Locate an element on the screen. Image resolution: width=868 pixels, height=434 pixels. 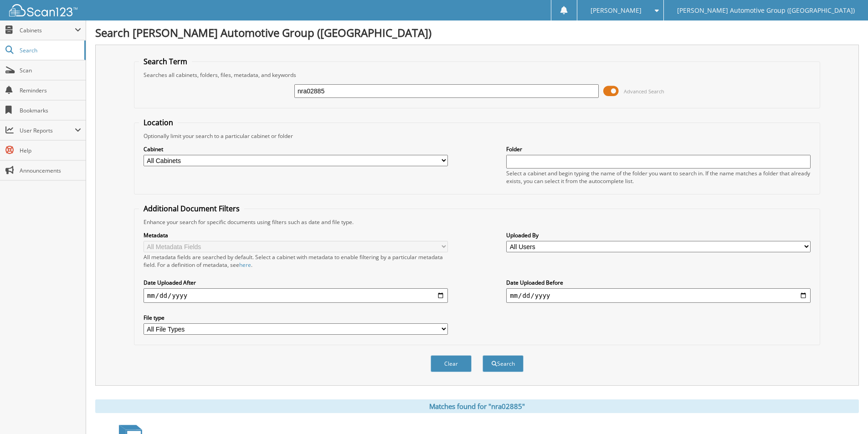
label: Cabinet is located at coordinates (296, 149).